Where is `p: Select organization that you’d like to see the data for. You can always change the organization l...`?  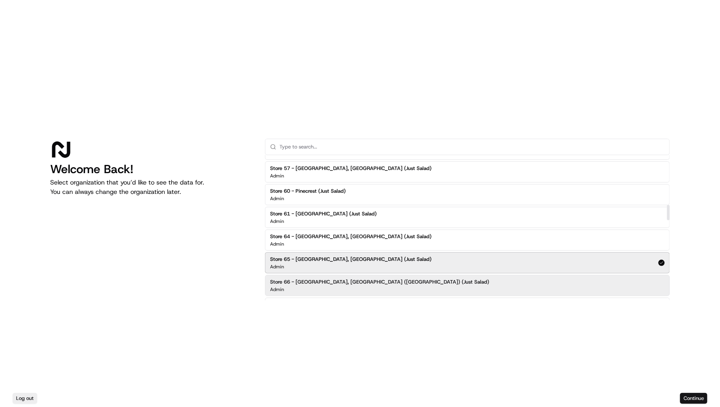
p: Select organization that you’d like to see the data for. You can always change the organization l... is located at coordinates (151, 187).